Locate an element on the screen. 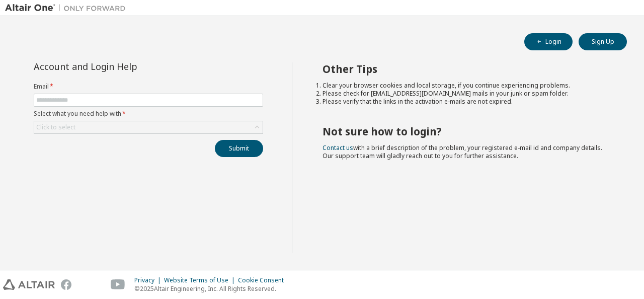 This screenshot has width=644, height=299. img: altair_logo.svg is located at coordinates (29, 285).